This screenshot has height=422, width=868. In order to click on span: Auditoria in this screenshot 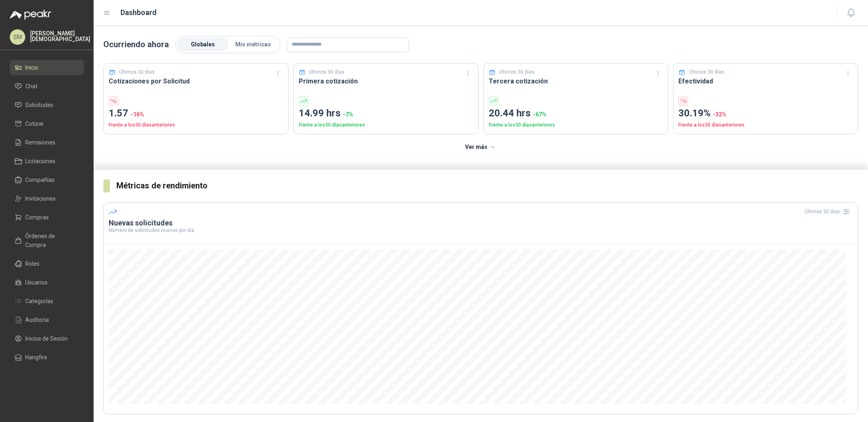, I will do `click(37, 319)`.